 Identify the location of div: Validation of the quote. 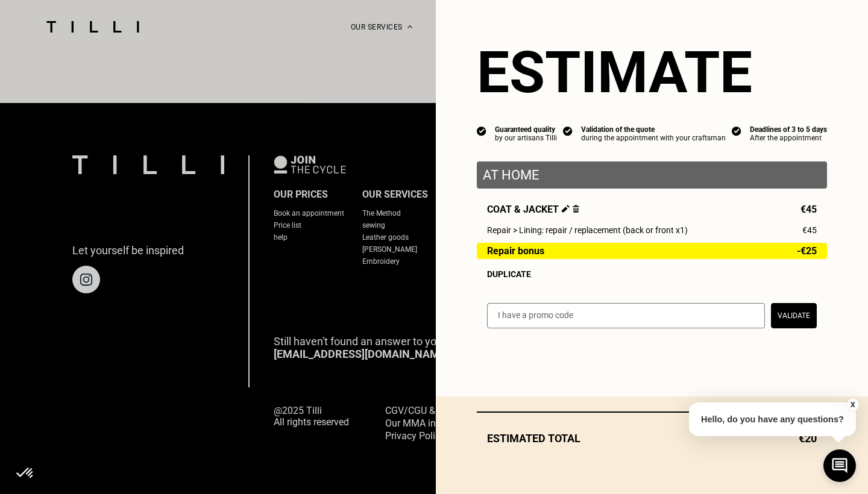
(653, 130).